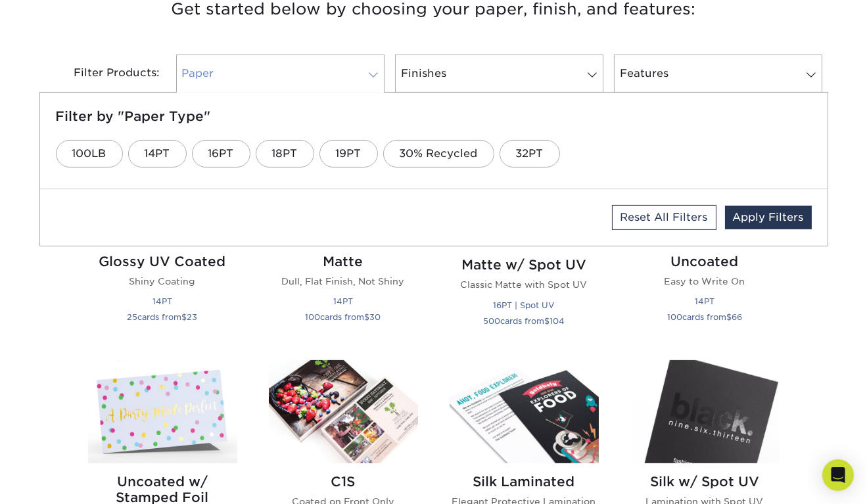 The image size is (867, 504). I want to click on span: 66, so click(737, 316).